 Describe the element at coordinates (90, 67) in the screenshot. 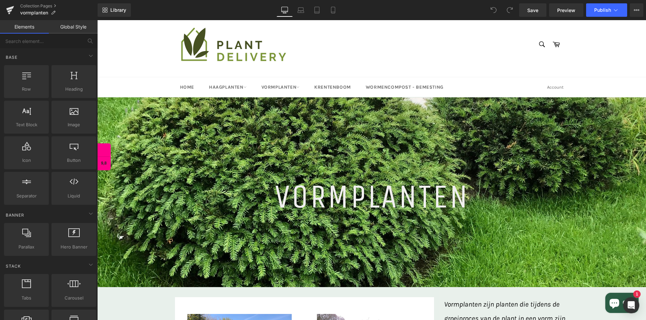

I see `a: Home` at that location.